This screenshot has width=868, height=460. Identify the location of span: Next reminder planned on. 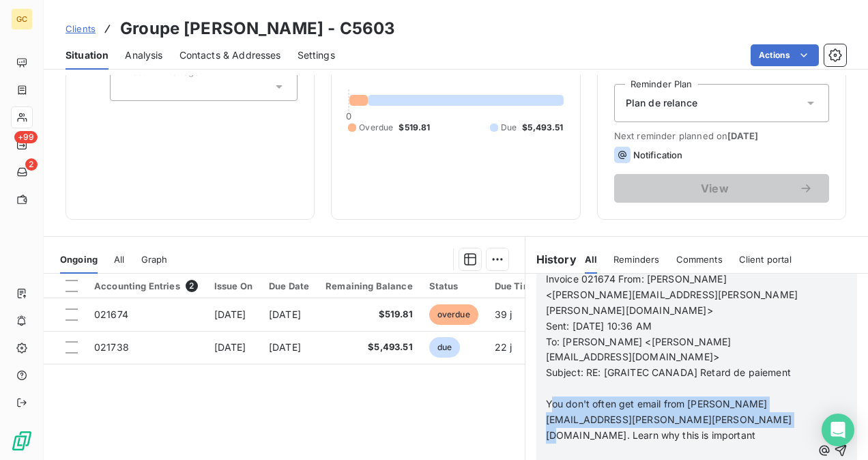
(722, 136).